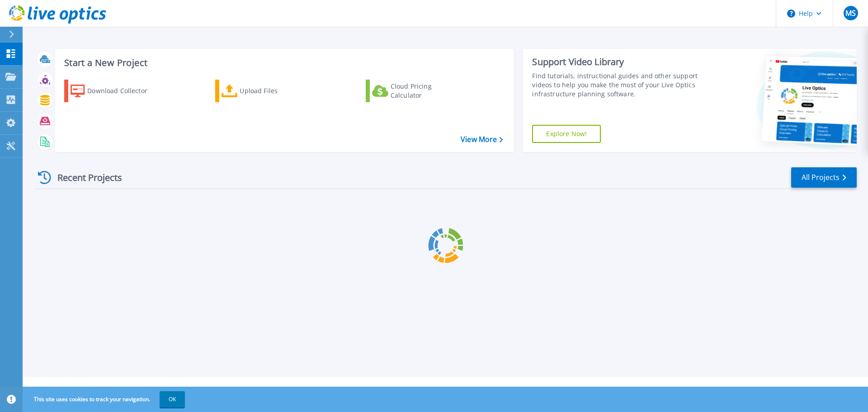  What do you see at coordinates (824, 177) in the screenshot?
I see `a: All Projects` at bounding box center [824, 177].